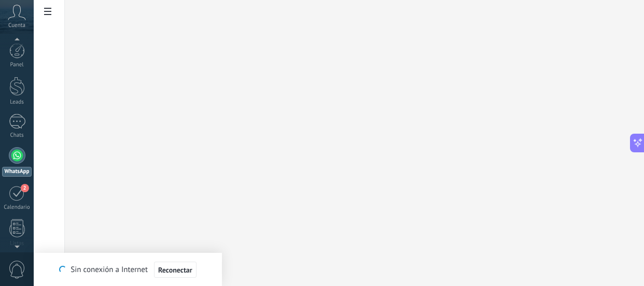 The image size is (644, 286). I want to click on div: Panel, so click(17, 65).